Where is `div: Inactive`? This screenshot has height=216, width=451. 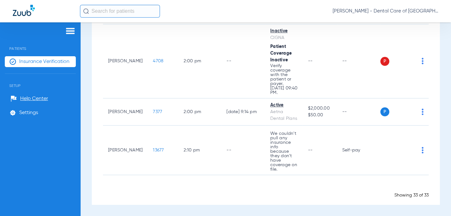
div: Inactive is located at coordinates (284, 31).